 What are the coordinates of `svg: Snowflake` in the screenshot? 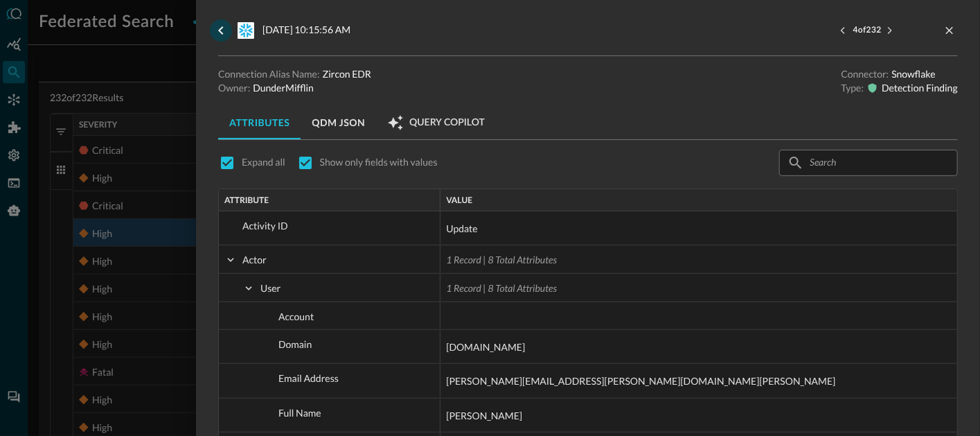 It's located at (246, 30).